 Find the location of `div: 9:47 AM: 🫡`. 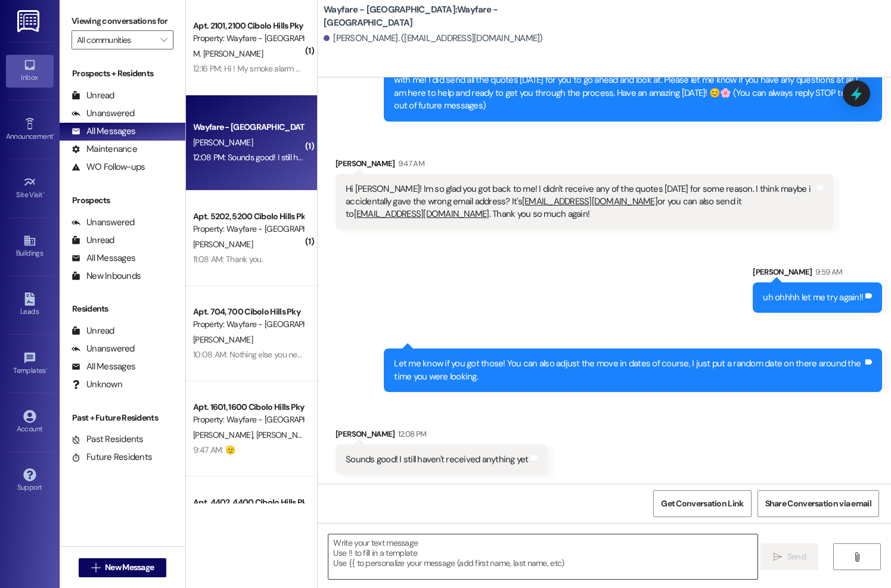

div: 9:47 AM: 🫡 is located at coordinates (214, 450).